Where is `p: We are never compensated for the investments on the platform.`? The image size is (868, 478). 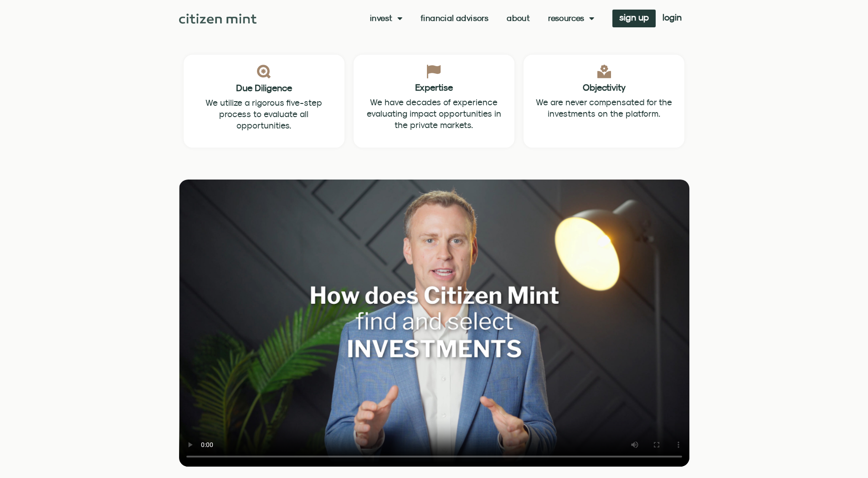
p: We are never compensated for the investments on the platform. is located at coordinates (604, 108).